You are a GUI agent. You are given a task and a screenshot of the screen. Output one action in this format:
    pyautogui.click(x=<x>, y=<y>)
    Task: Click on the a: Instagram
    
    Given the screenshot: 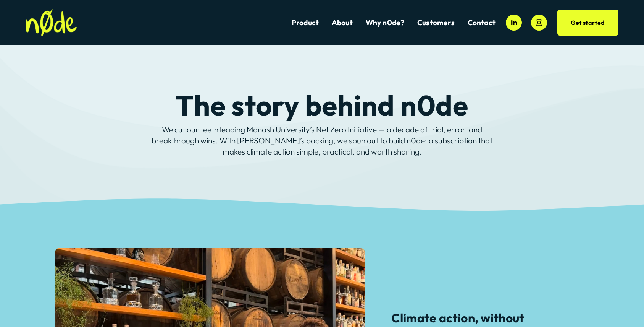 What is the action you would take?
    pyautogui.click(x=539, y=23)
    